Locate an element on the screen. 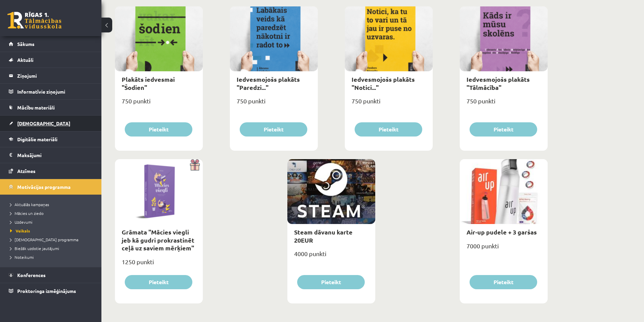 Image resolution: width=644 pixels, height=322 pixels. span: Atzīmes is located at coordinates (26, 171).